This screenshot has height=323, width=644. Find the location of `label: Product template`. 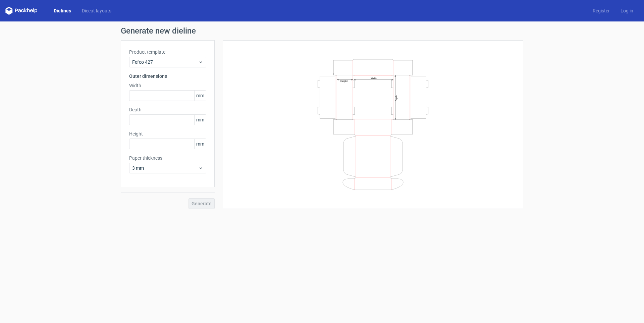

label: Product template is located at coordinates (168, 52).